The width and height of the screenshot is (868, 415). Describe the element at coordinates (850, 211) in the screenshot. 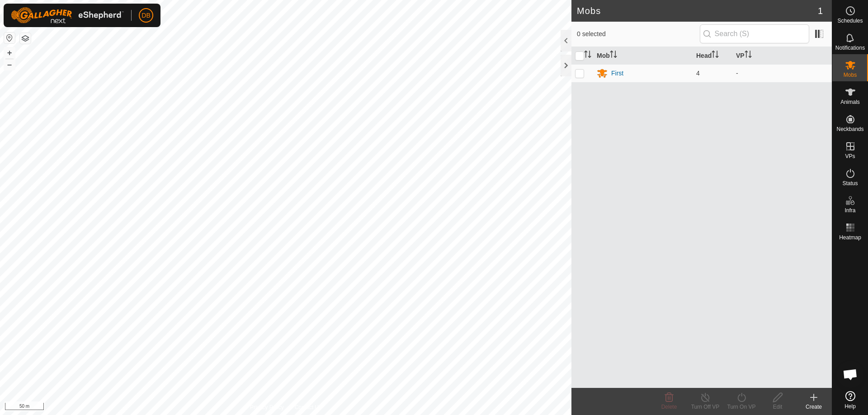

I see `span: Infra` at that location.